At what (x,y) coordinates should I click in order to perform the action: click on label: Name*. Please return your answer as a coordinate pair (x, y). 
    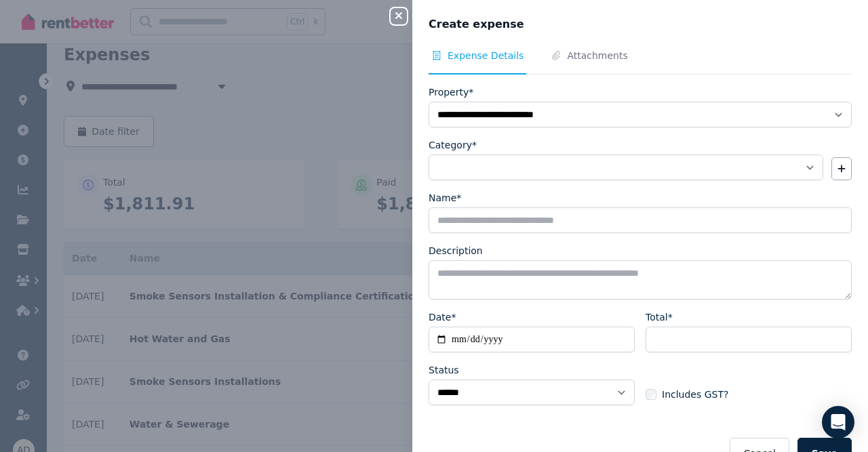
    Looking at the image, I should click on (445, 198).